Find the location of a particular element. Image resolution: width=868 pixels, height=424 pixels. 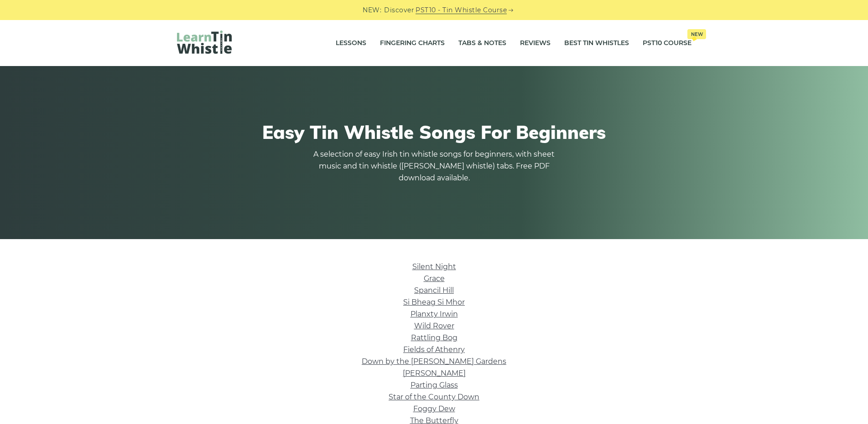

a: Fields of Athenry is located at coordinates (434, 350).